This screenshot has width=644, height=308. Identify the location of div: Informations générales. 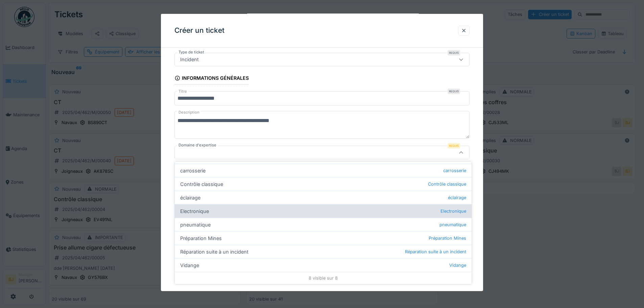
(212, 79).